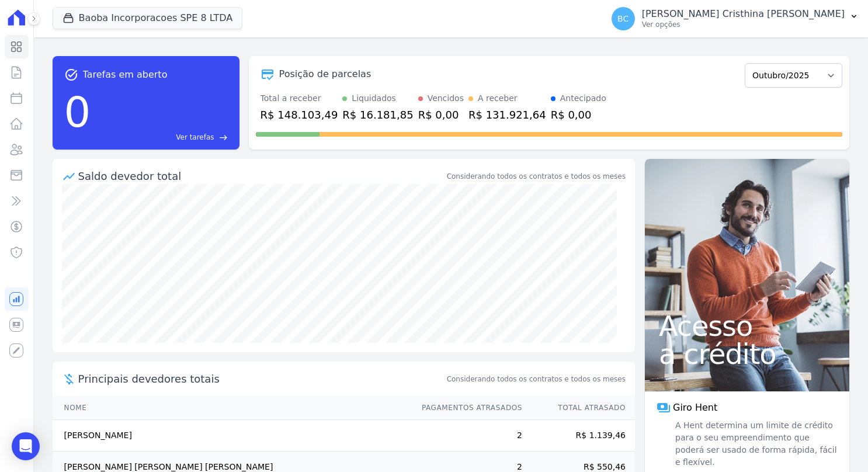  I want to click on span: BC, so click(623, 19).